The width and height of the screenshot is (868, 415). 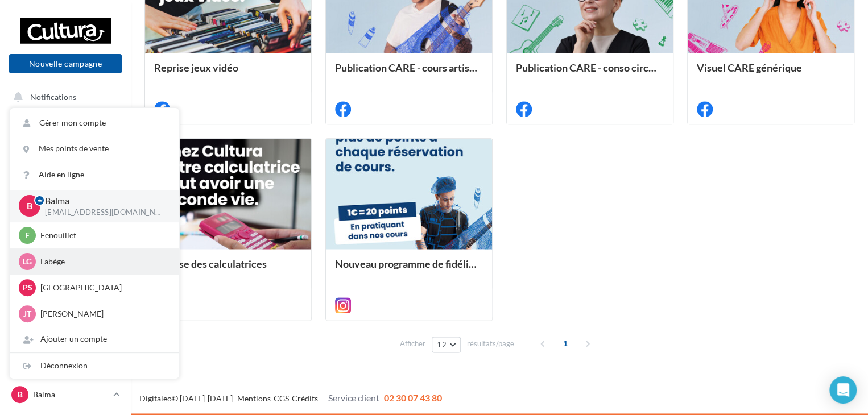 I want to click on a: Gérer mon compte, so click(x=95, y=123).